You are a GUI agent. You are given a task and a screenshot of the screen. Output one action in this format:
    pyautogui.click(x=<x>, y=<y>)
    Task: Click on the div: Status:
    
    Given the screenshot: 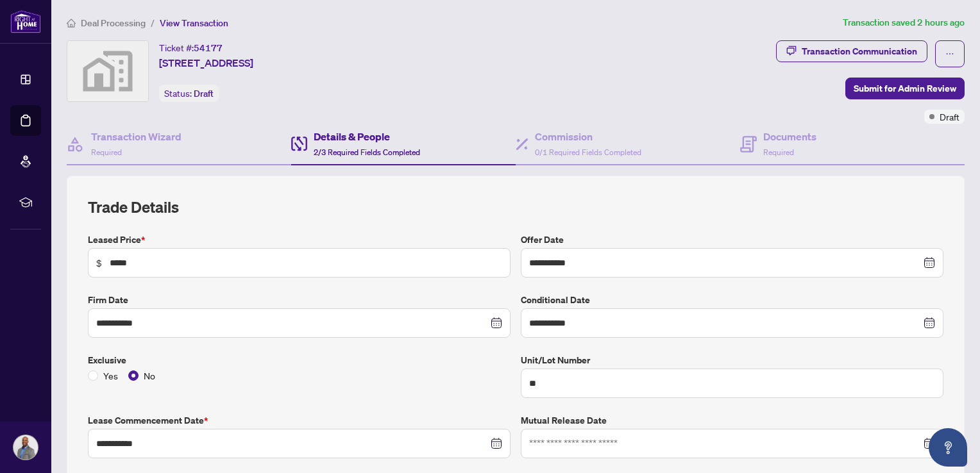 What is the action you would take?
    pyautogui.click(x=189, y=93)
    